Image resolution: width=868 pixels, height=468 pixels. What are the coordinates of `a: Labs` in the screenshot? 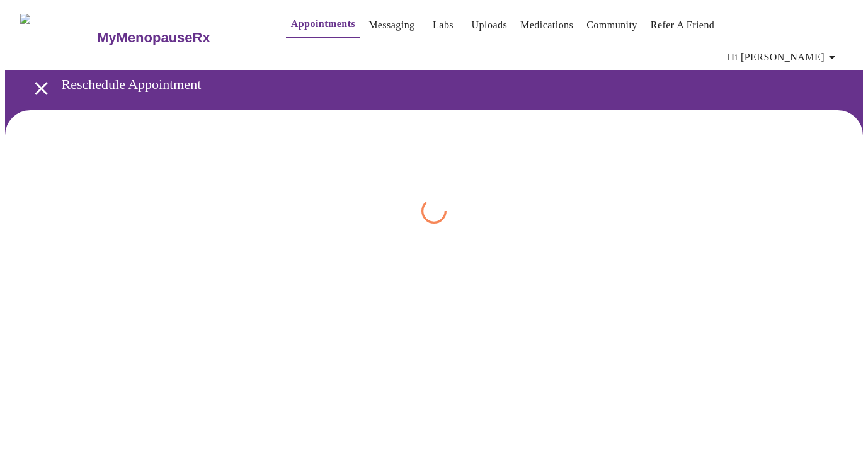 It's located at (443, 26).